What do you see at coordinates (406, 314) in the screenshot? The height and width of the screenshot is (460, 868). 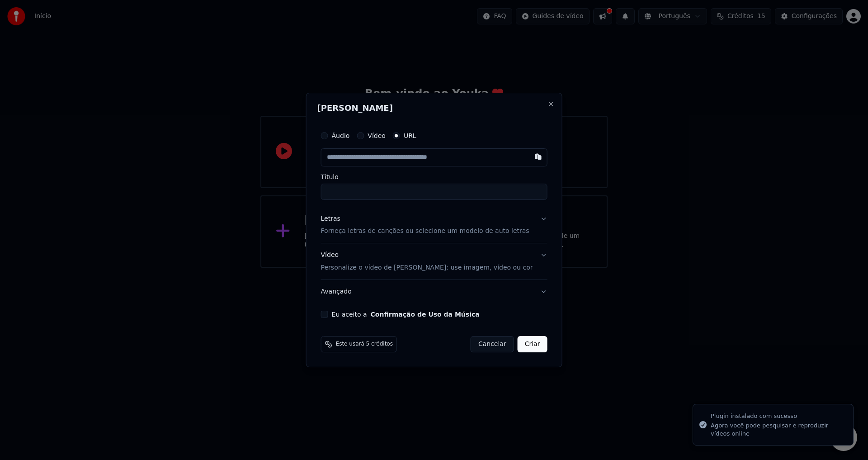 I see `label: Eu aceito a` at bounding box center [406, 314].